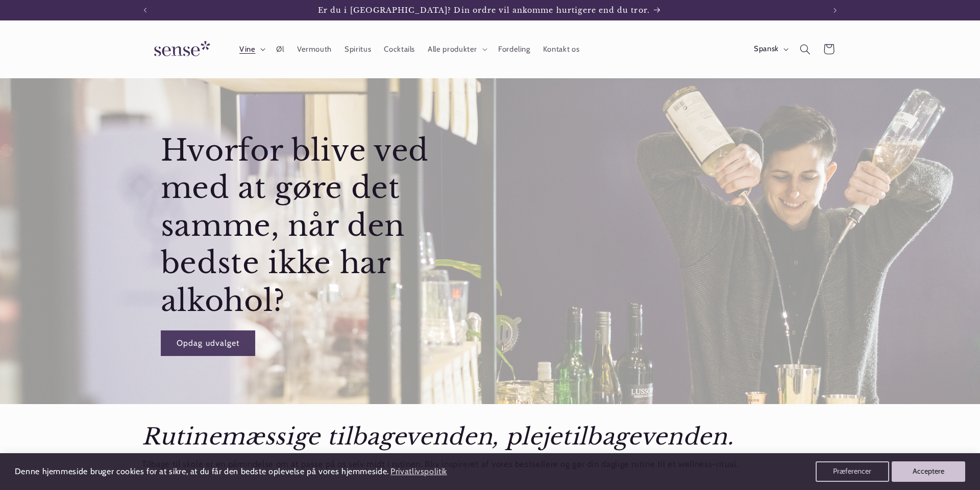  I want to click on font: Præferencer, so click(852, 471).